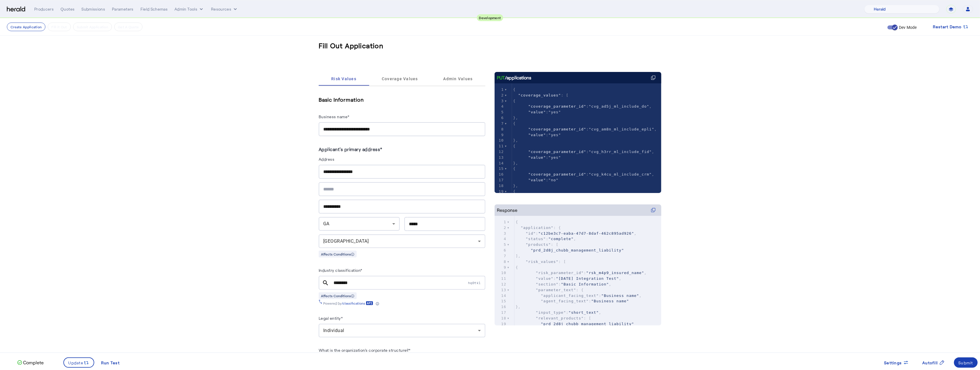  Describe the element at coordinates (92, 27) in the screenshot. I see `button: Submit Application` at that location.